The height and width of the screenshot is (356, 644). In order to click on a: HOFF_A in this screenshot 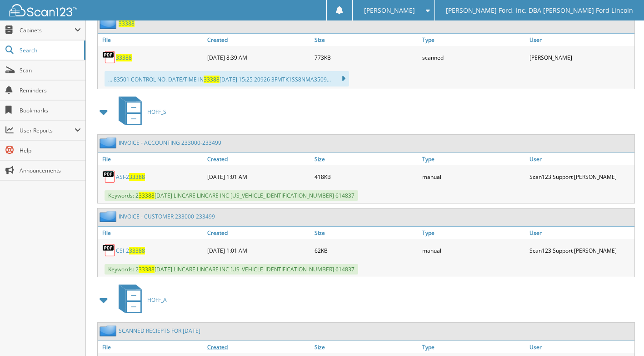, I will do `click(140, 299)`.